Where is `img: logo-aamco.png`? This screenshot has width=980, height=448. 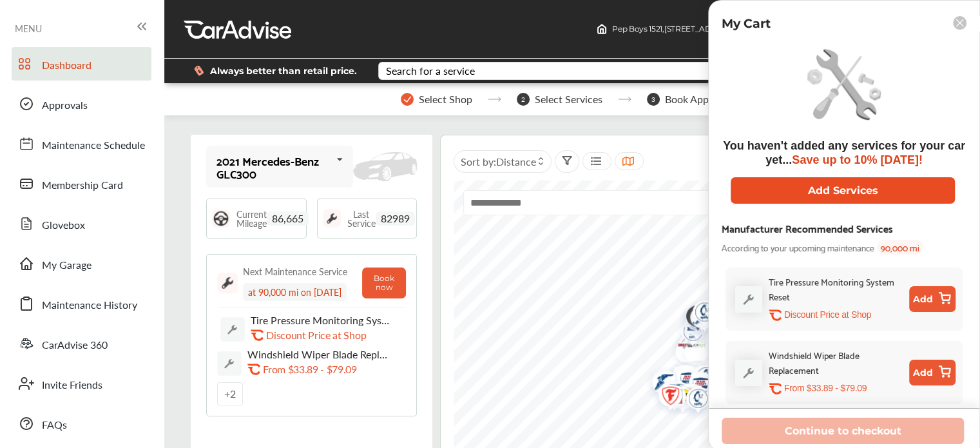
img: logo-aamco.png is located at coordinates (720, 338).